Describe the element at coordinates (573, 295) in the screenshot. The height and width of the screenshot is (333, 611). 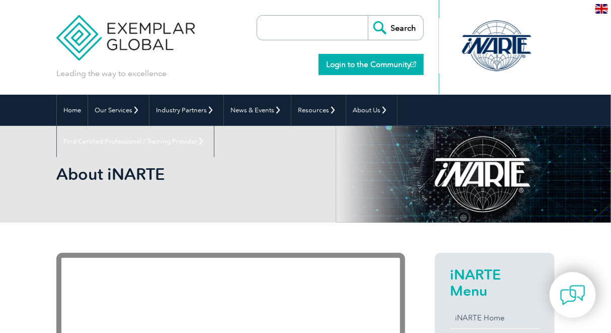
I see `img: contact-chat.png` at that location.